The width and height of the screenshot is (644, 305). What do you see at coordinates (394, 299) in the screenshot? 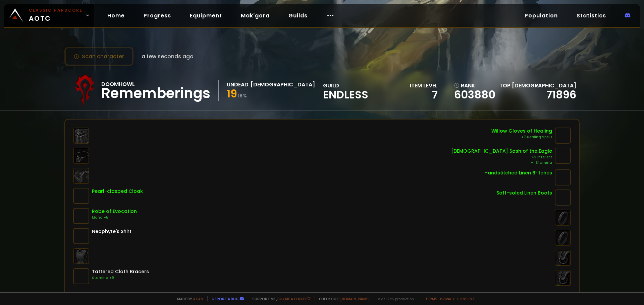
I see `span: v. d752d5 - production` at bounding box center [394, 299].